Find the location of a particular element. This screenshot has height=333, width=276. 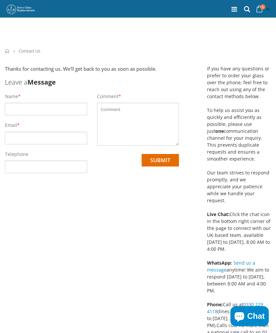

span: 0 is located at coordinates (263, 7).